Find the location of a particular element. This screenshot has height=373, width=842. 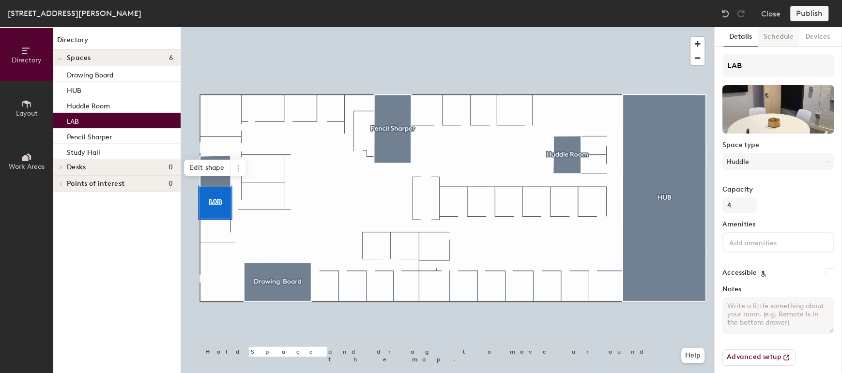

label: Notes is located at coordinates (778, 289).